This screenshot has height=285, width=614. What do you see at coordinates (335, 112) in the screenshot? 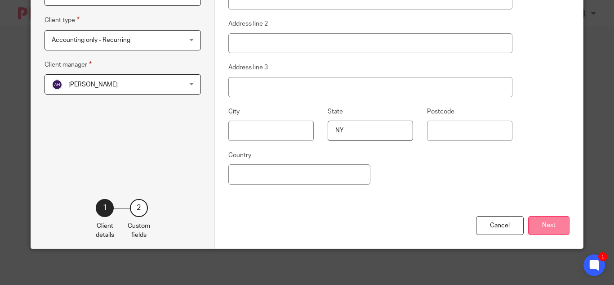
I see `label: State` at bounding box center [335, 112].